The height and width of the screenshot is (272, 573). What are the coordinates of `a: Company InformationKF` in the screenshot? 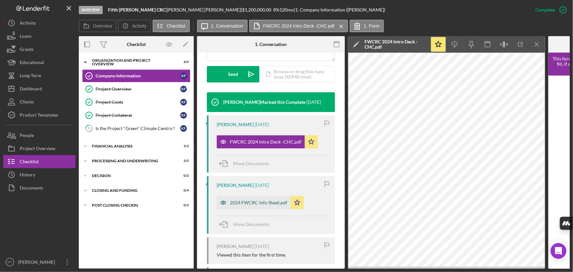 It's located at (136, 76).